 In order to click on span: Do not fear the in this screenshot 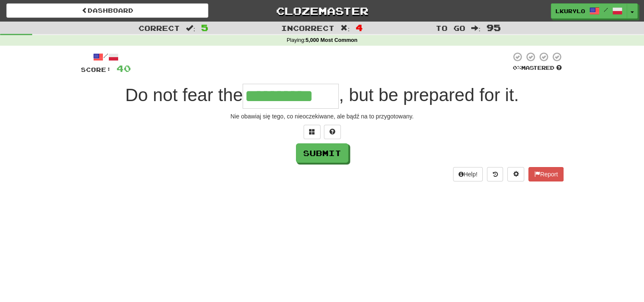, I will do `click(184, 95)`.